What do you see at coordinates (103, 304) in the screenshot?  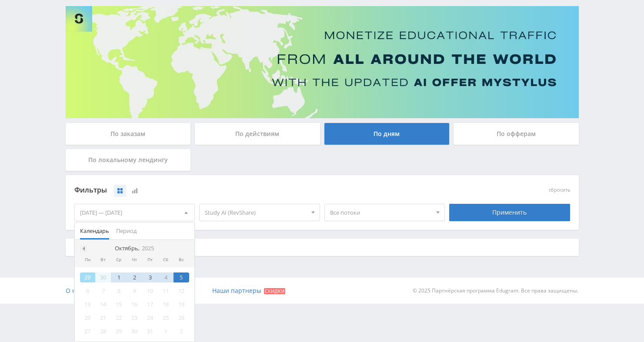 I see `div: 14` at bounding box center [103, 304].